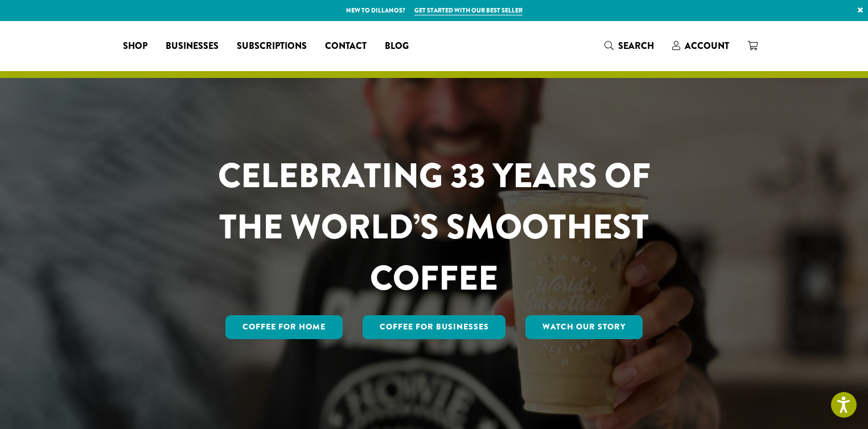  Describe the element at coordinates (135, 46) in the screenshot. I see `span: Shop` at that location.